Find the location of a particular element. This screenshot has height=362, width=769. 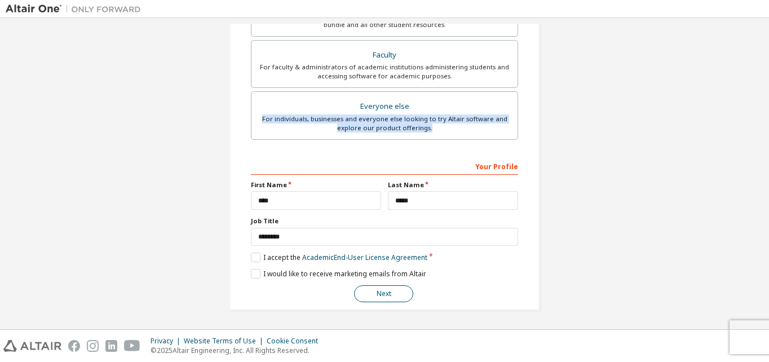

label: Last Name is located at coordinates (453, 185).